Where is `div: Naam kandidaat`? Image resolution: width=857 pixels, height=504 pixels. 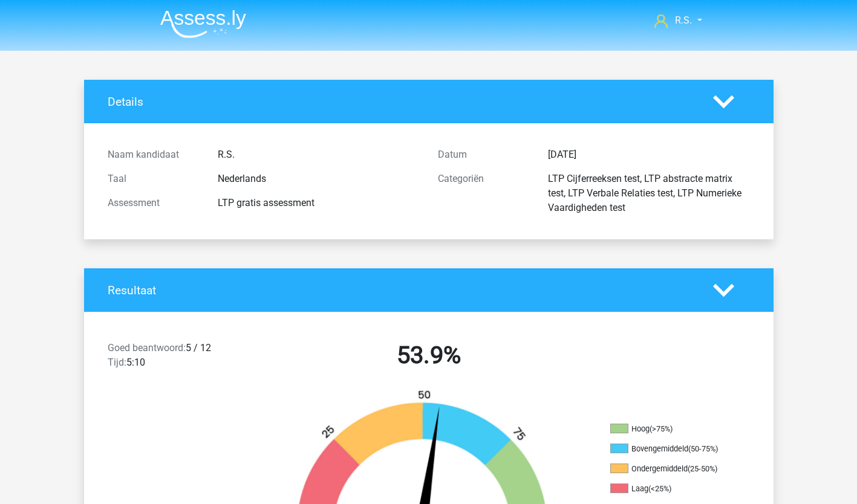 div: Naam kandidaat is located at coordinates (154, 155).